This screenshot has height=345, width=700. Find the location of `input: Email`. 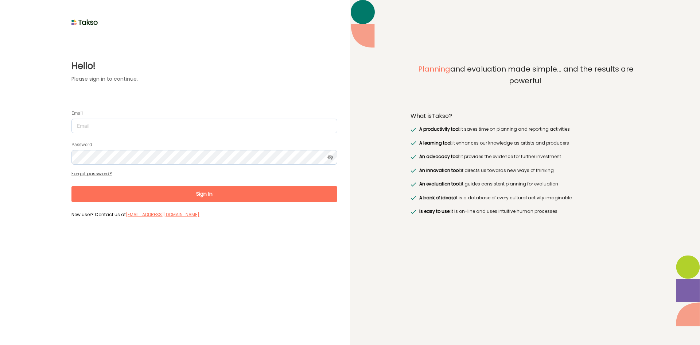

input: Email is located at coordinates (204, 126).